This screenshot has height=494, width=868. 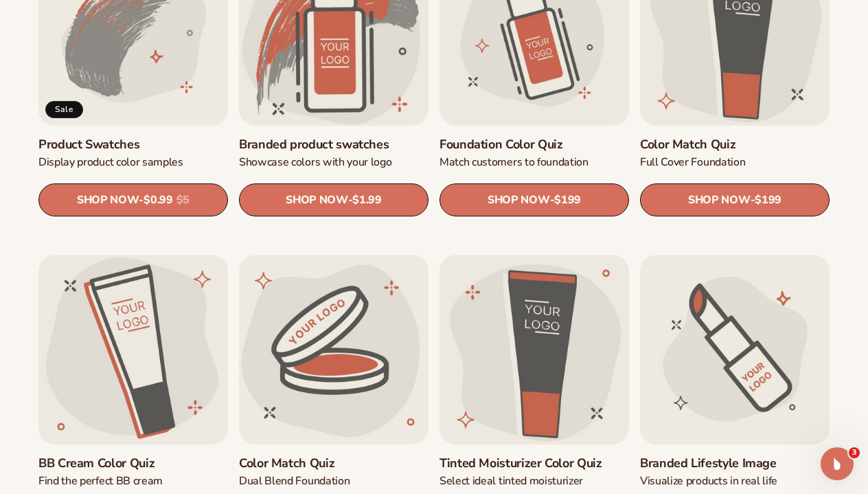 I want to click on a: SHOP NOW- $1.99, so click(x=333, y=200).